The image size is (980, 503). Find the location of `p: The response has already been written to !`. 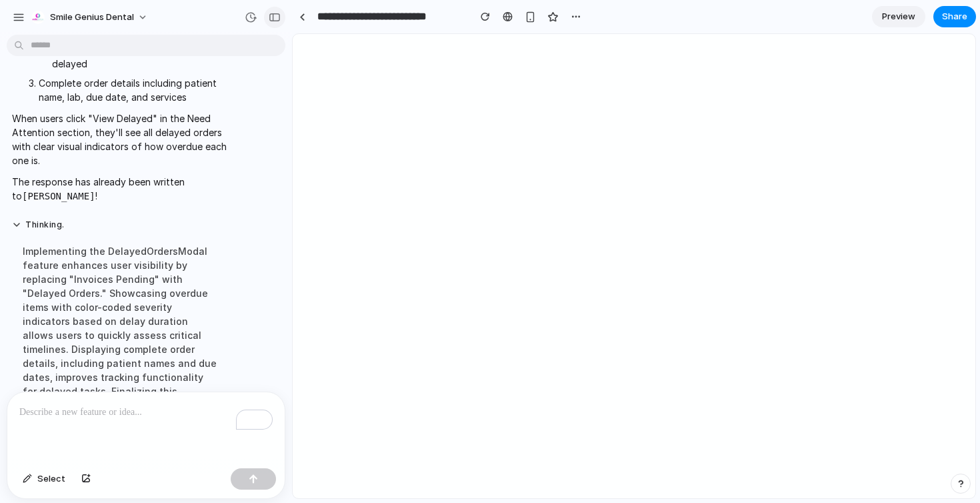

p: The response has already been written to ! is located at coordinates (120, 189).